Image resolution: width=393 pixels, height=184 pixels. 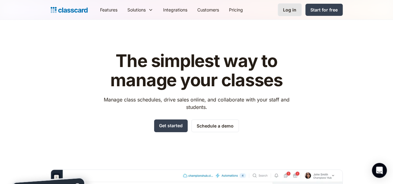 What do you see at coordinates (289, 10) in the screenshot?
I see `div: Log in` at bounding box center [289, 10].